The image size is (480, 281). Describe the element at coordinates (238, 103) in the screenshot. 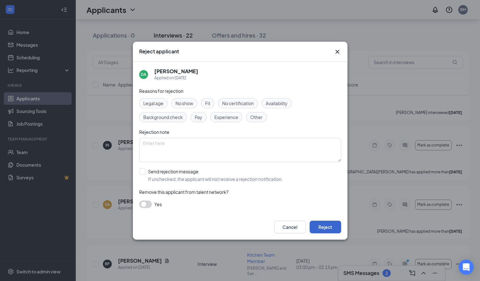

I see `span: No certification` at that location.